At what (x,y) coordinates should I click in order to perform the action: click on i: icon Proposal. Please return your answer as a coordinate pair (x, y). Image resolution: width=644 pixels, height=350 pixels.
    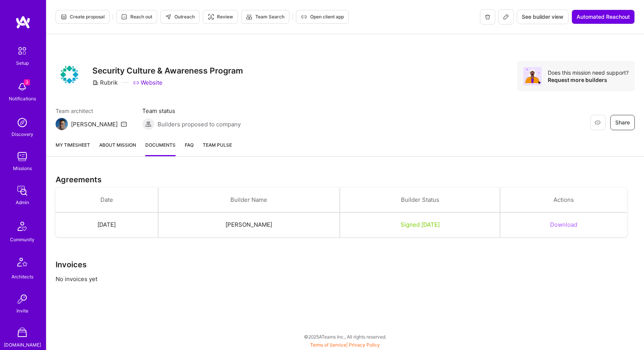
    Looking at the image, I should click on (64, 17).